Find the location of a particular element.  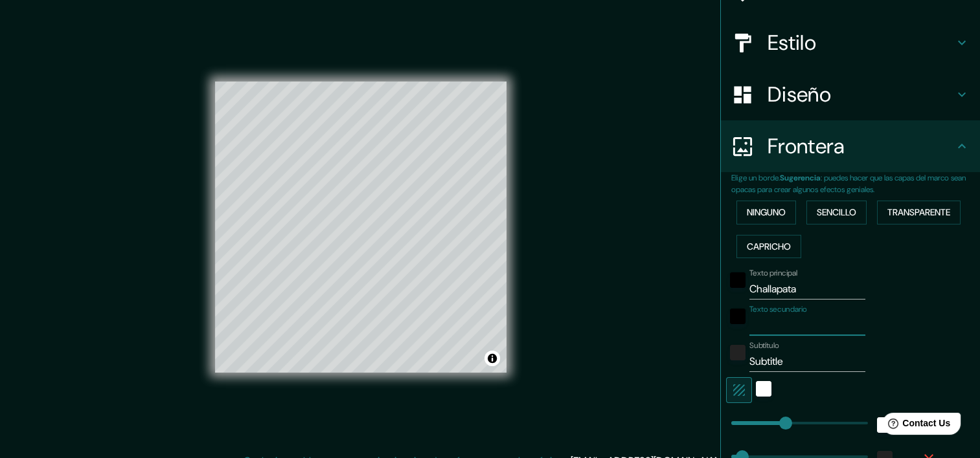

font: Ninguno is located at coordinates (766, 212).